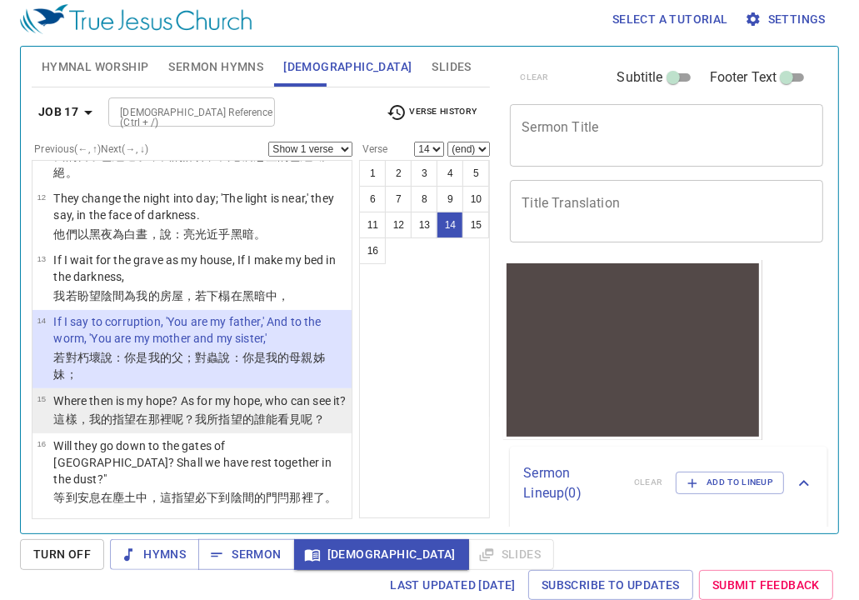 The image size is (859, 600). I want to click on wh905: 那裡了。, so click(313, 498).